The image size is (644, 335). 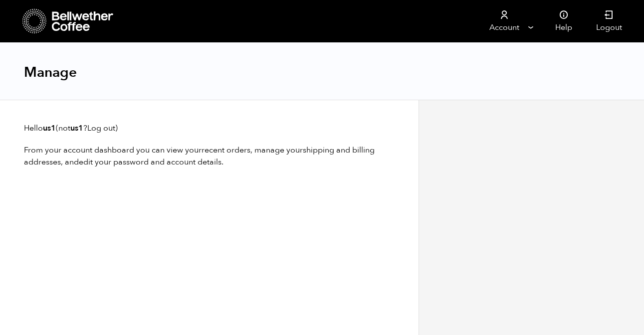 What do you see at coordinates (226, 150) in the screenshot?
I see `a: recent orders` at bounding box center [226, 150].